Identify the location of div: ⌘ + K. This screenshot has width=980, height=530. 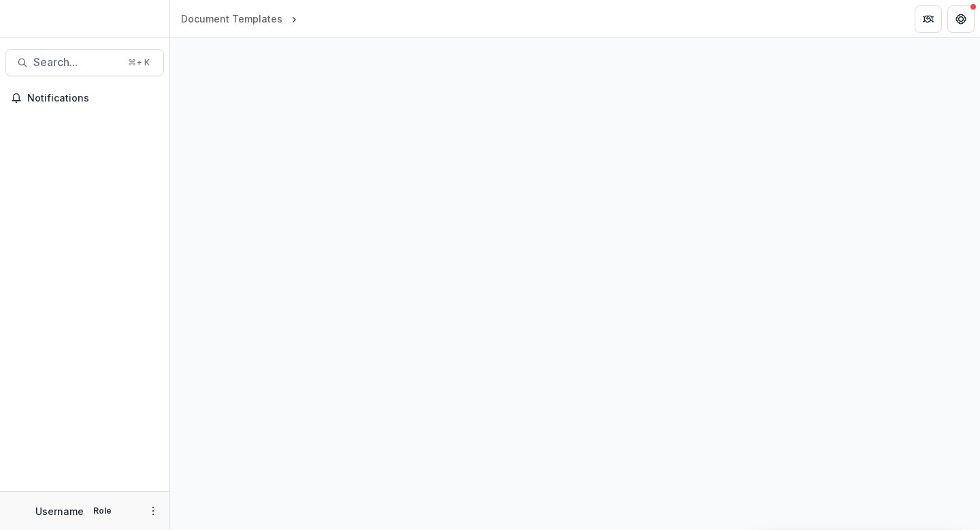
(139, 63).